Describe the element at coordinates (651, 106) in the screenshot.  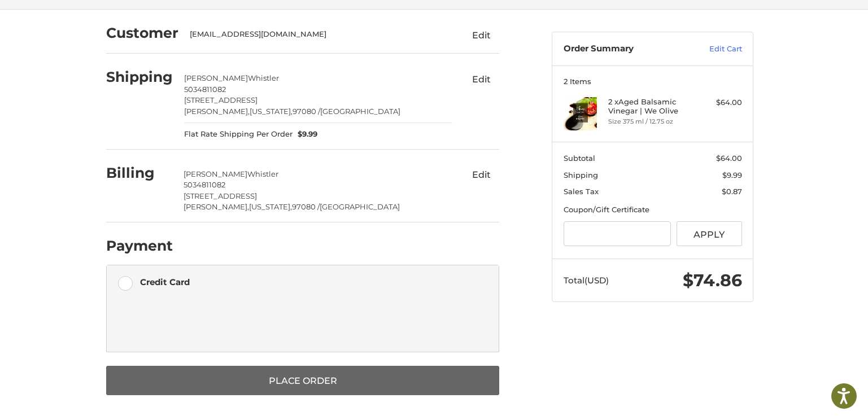
I see `h4: 2 x Aged Balsamic Vinegar | We Olive` at that location.